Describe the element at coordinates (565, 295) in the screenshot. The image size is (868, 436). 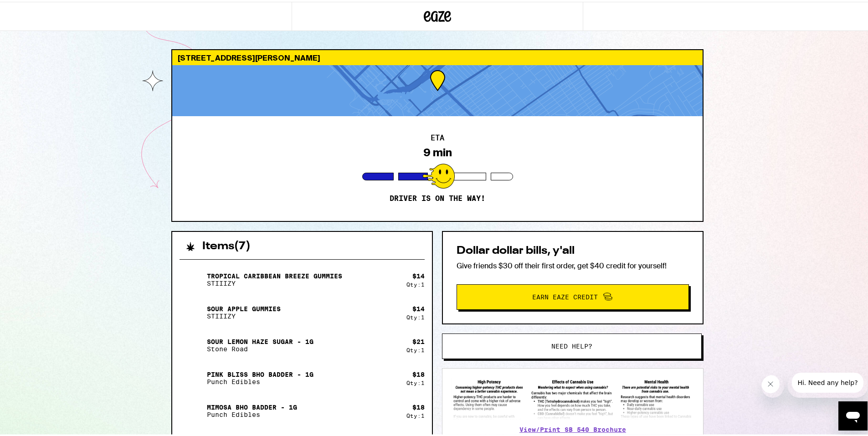
I see `span: Earn Eaze Credit` at that location.